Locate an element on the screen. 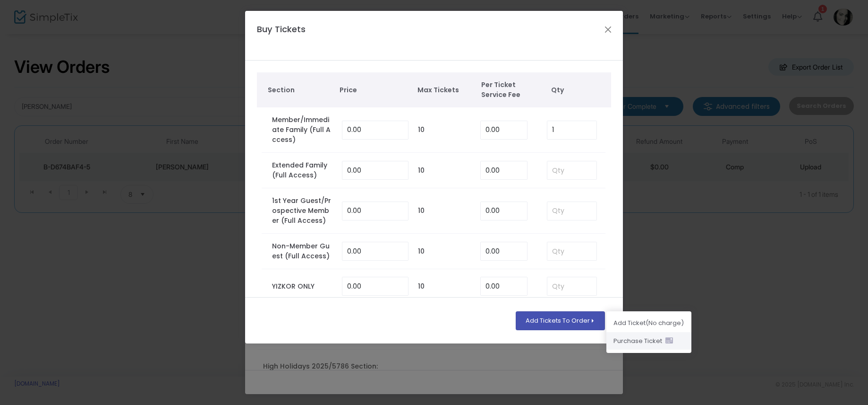 This screenshot has height=405, width=868. button: Close is located at coordinates (608, 29).